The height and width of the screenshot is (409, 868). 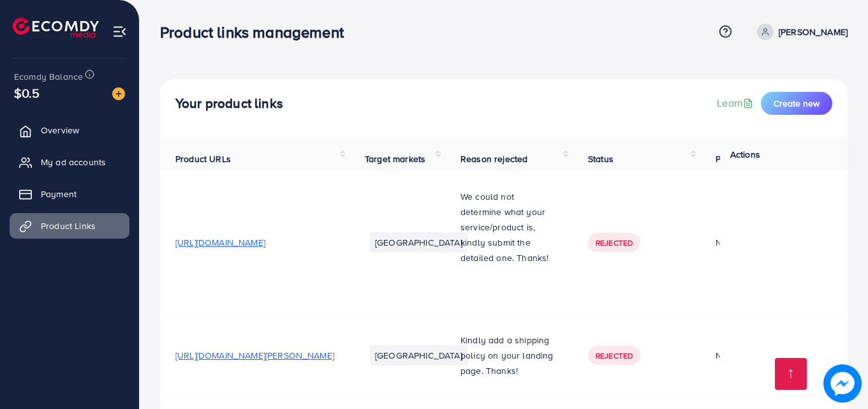 I want to click on button: Create new, so click(x=797, y=103).